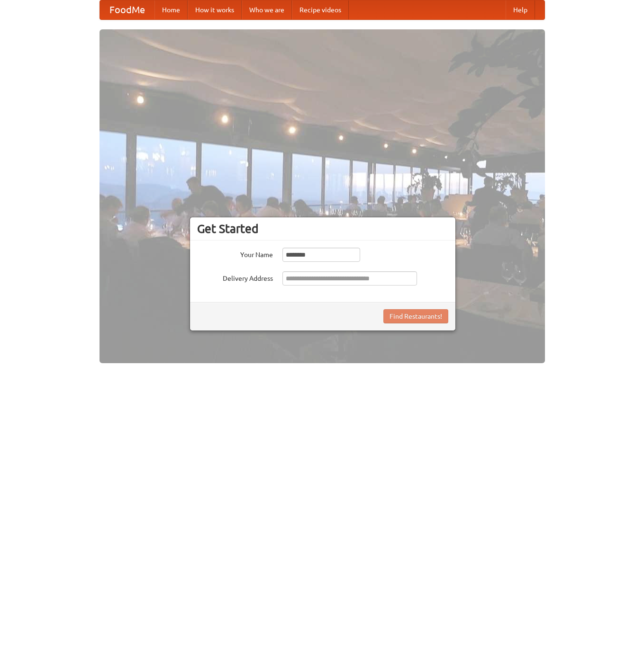 The image size is (644, 670). What do you see at coordinates (415, 316) in the screenshot?
I see `button: Find Restaurants!` at bounding box center [415, 316].